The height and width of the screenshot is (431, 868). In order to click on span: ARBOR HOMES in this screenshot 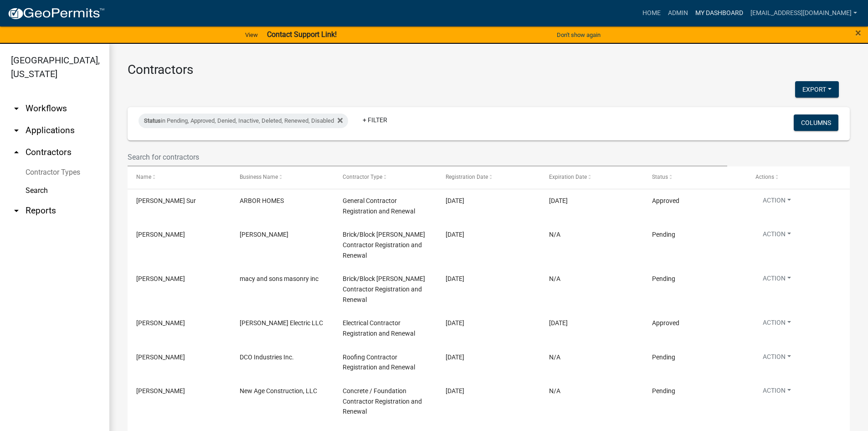, I will do `click(261, 200)`.